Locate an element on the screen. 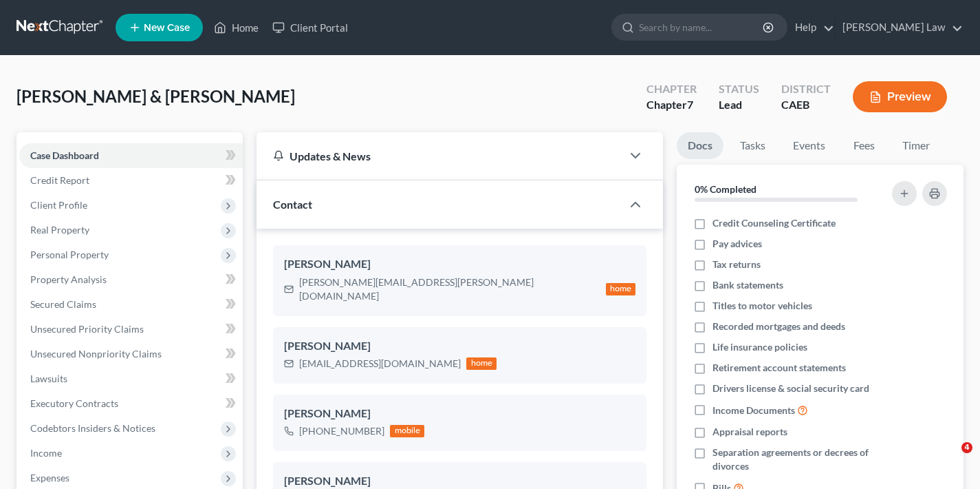 The width and height of the screenshot is (980, 489). input: Search by name... is located at coordinates (702, 27).